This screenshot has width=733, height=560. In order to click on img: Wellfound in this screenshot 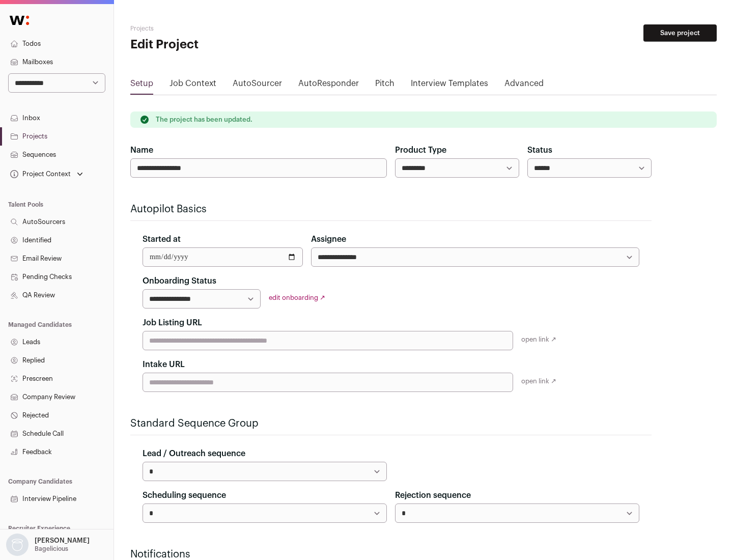, I will do `click(19, 21)`.